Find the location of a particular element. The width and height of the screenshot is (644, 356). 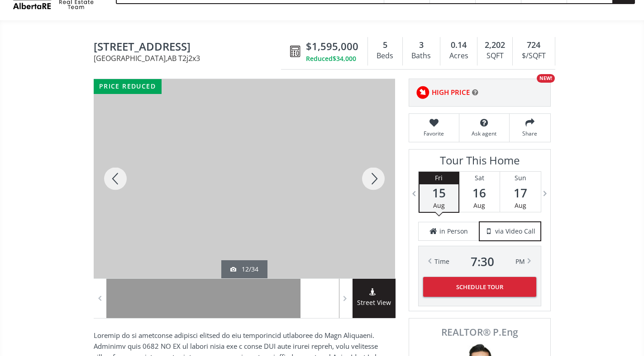

div: Sat is located at coordinates (479, 178).